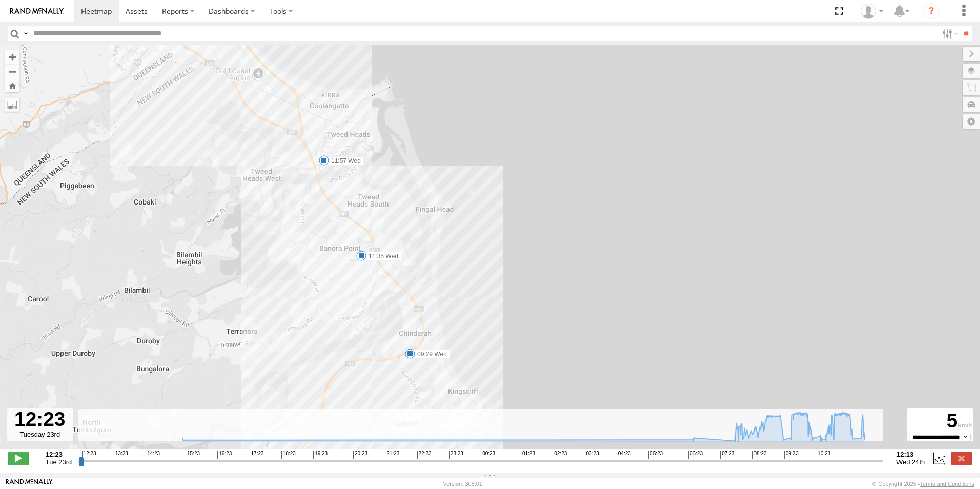 This screenshot has width=980, height=489. What do you see at coordinates (872, 11) in the screenshot?
I see `div: Darren Ward` at bounding box center [872, 11].